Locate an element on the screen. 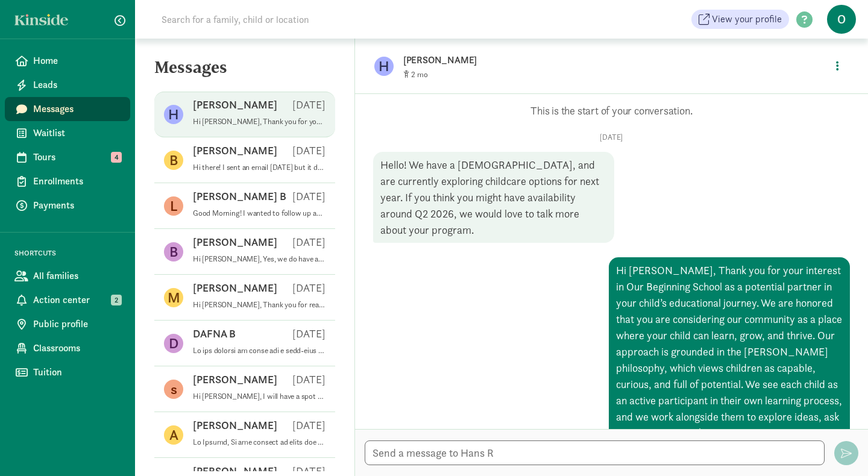  span: Payments is located at coordinates (76, 206).